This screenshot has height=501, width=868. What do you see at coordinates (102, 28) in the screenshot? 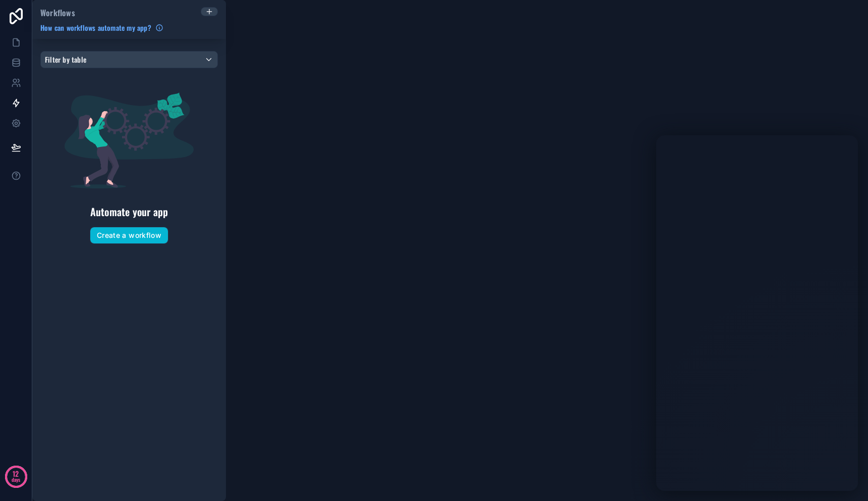
I see `a: How can workflows automate my app?` at bounding box center [102, 28].